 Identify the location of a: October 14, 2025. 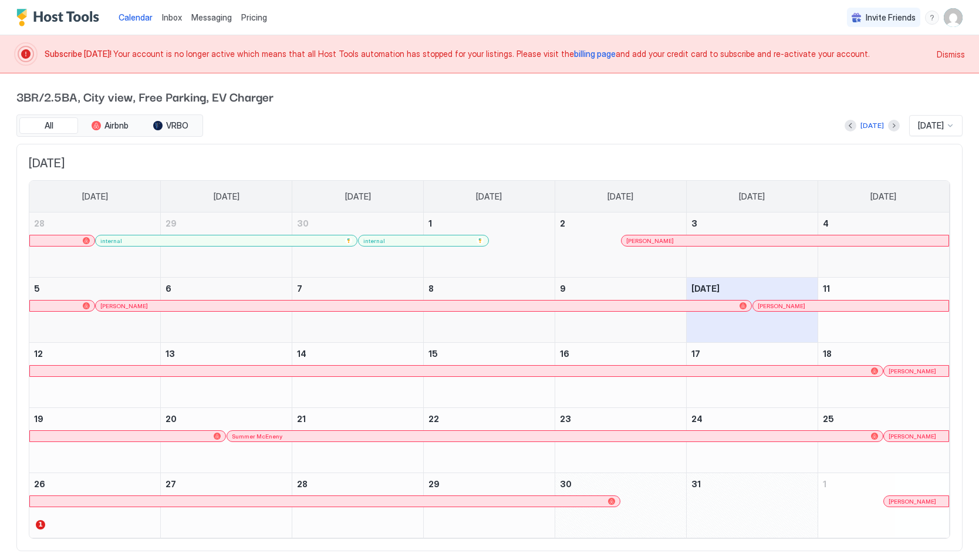
(357, 353).